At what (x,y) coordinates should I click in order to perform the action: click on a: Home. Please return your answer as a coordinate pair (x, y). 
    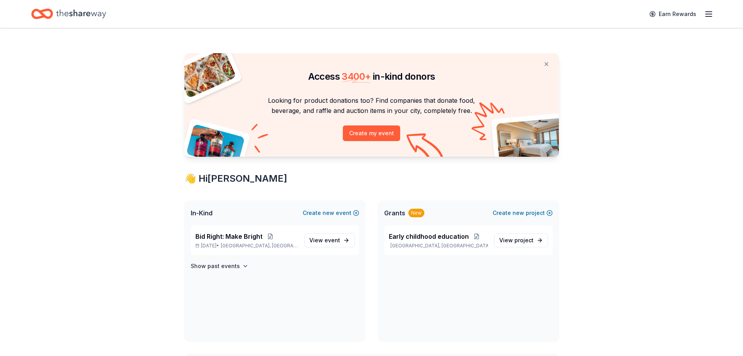
    Looking at the image, I should click on (69, 14).